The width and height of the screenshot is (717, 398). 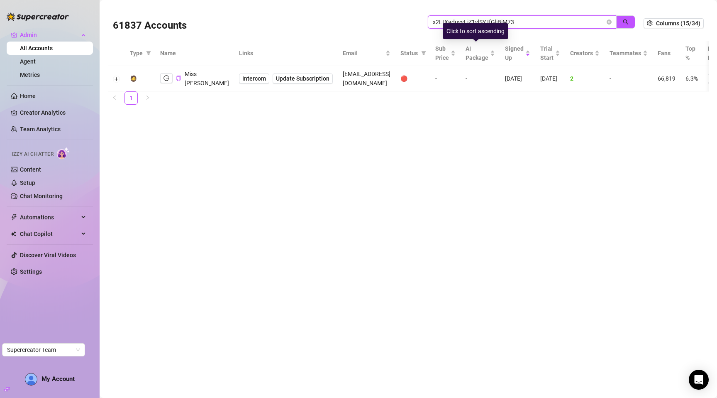 I want to click on th: Signed Up, so click(x=518, y=53).